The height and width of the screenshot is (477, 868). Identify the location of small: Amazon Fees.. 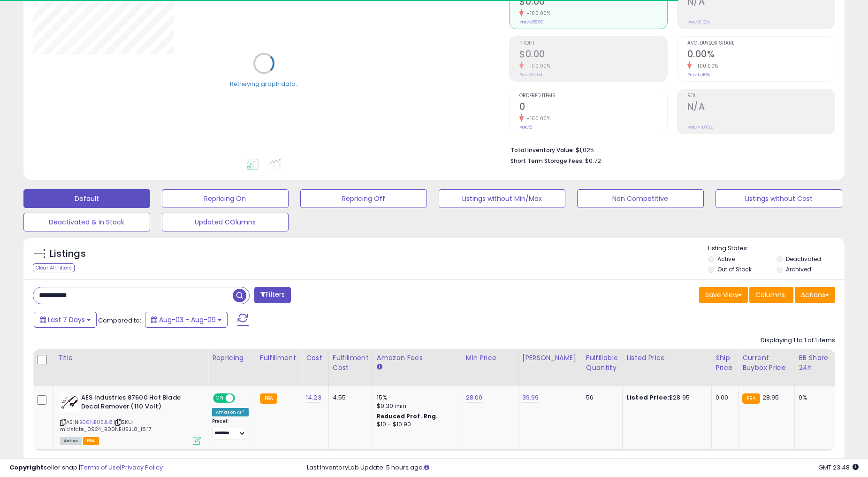
(380, 367).